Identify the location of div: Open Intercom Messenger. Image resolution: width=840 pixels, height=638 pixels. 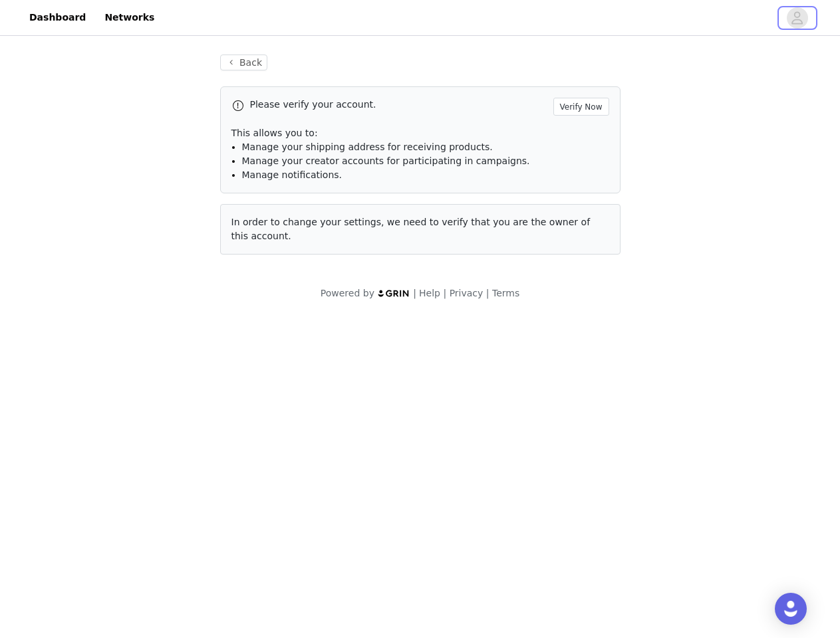
(791, 609).